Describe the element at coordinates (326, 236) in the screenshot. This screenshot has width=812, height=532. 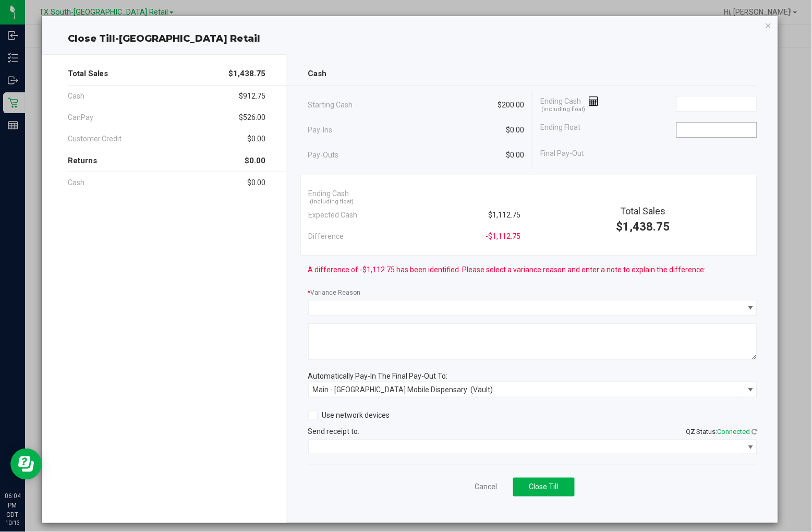
I see `span: Difference` at that location.